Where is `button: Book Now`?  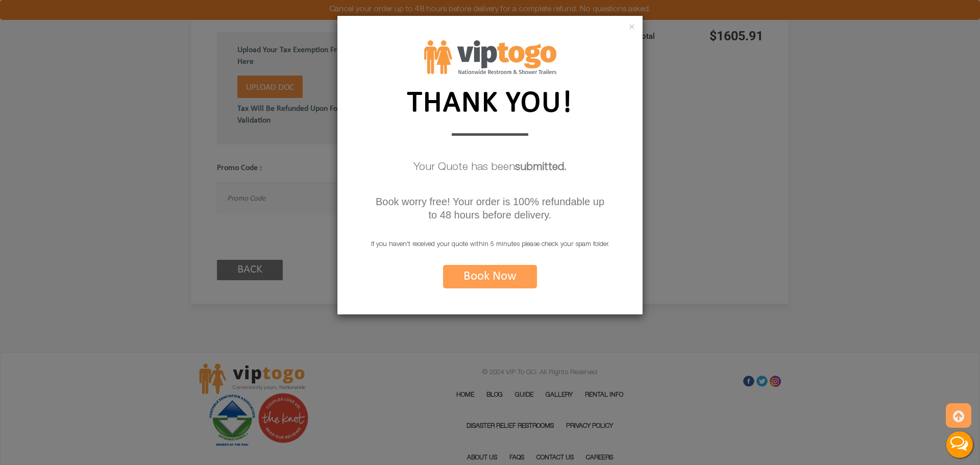
button: Book Now is located at coordinates (490, 276).